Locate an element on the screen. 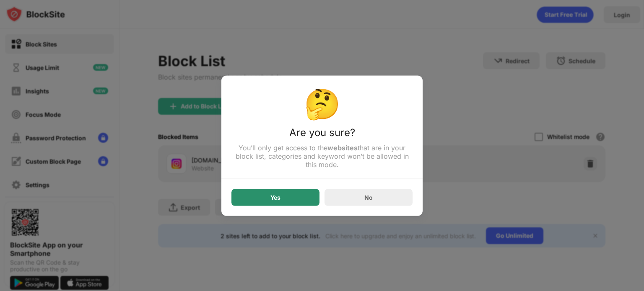 This screenshot has width=644, height=291. div: No is located at coordinates (369, 198).